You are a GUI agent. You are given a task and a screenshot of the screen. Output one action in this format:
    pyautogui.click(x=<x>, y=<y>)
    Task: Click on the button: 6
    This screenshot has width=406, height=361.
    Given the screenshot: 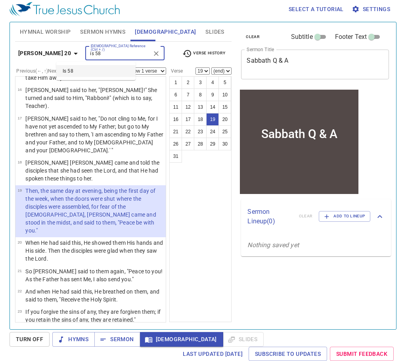 What is the action you would take?
    pyautogui.click(x=176, y=95)
    